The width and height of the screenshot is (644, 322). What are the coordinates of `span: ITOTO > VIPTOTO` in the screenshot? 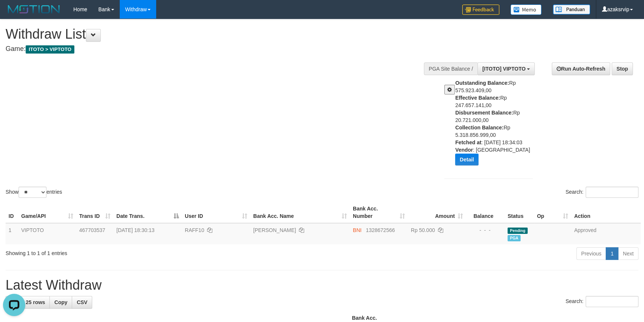 It's located at (50, 50).